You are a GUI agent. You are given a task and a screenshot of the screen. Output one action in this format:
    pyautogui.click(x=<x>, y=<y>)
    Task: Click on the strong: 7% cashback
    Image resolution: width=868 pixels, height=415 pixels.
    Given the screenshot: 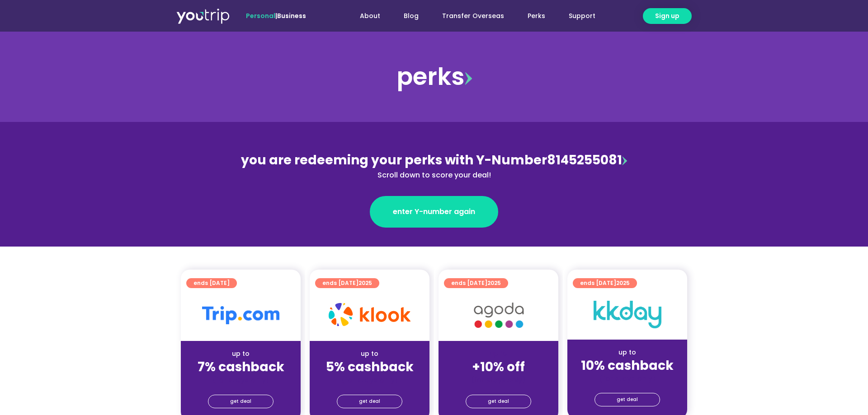 What is the action you would take?
    pyautogui.click(x=241, y=367)
    